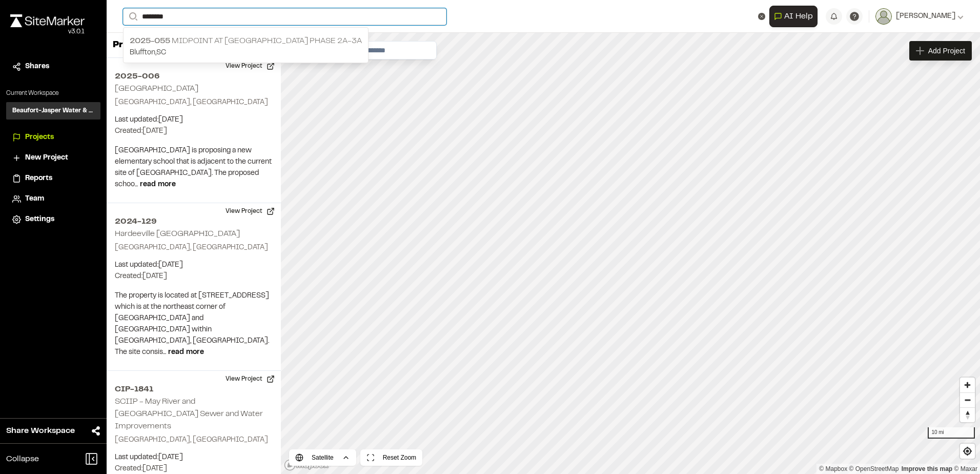 The height and width of the screenshot is (474, 980). Describe the element at coordinates (47, 20) in the screenshot. I see `img: rebrand.png` at that location.